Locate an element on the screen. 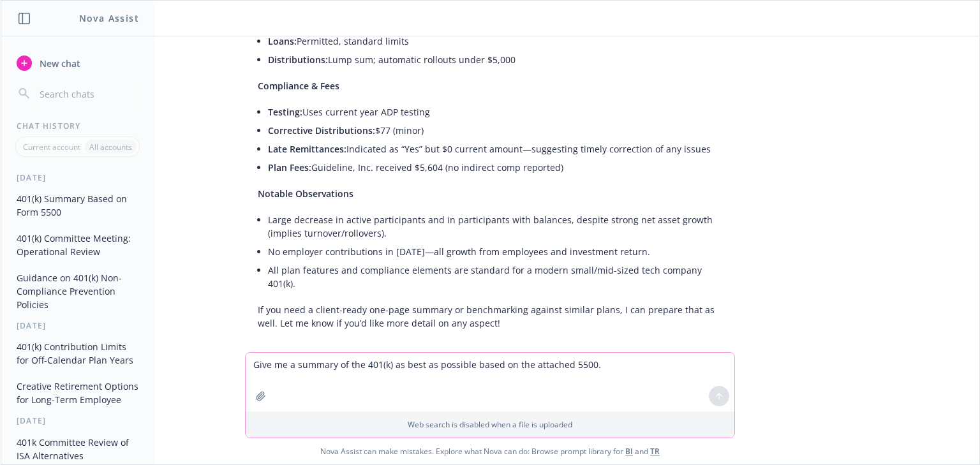  button: Guidance on 401(k) Non-Compliance Prevention Policies is located at coordinates (77, 291).